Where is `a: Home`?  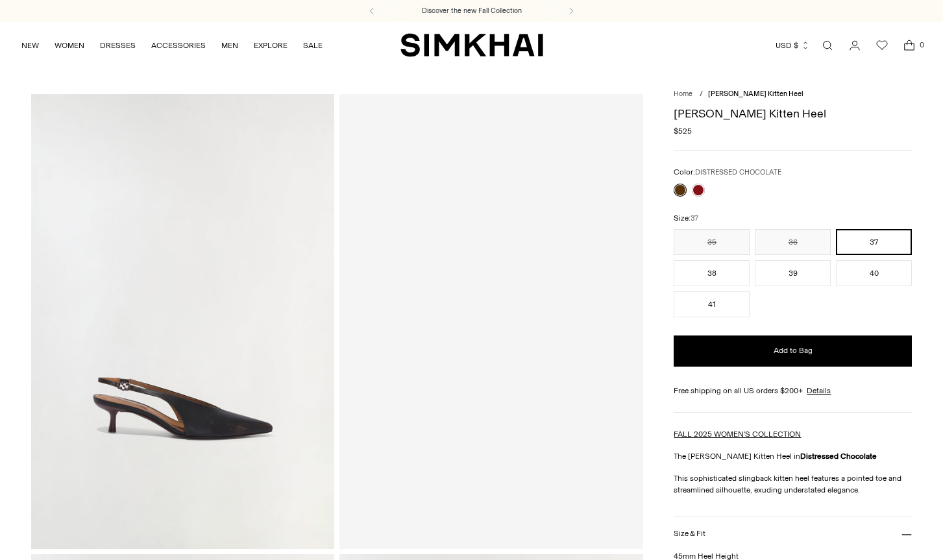
a: Home is located at coordinates (683, 94).